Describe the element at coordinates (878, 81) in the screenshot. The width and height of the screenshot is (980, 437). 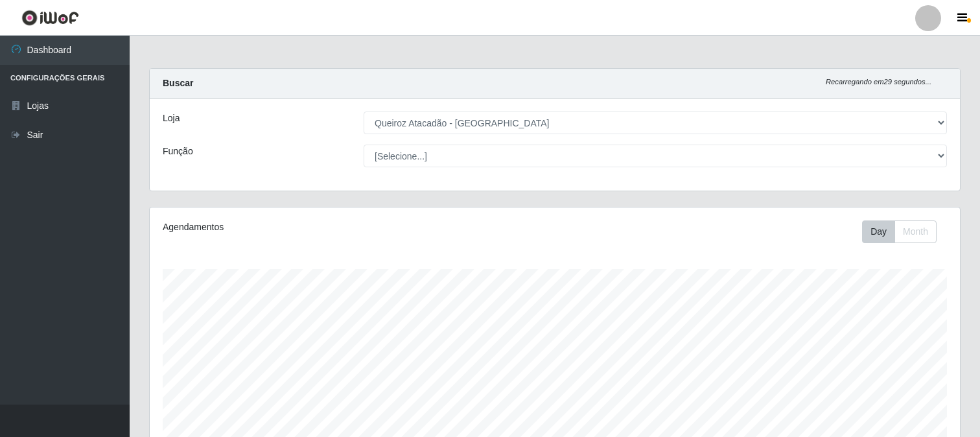
I see `i: Recarregando em 29 segundos...` at that location.